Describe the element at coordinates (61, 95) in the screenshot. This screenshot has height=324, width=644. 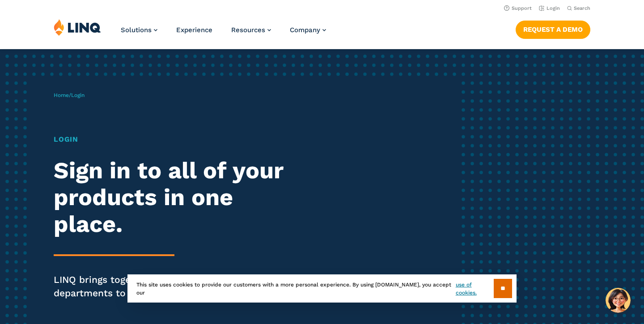
I see `a: Home` at that location.